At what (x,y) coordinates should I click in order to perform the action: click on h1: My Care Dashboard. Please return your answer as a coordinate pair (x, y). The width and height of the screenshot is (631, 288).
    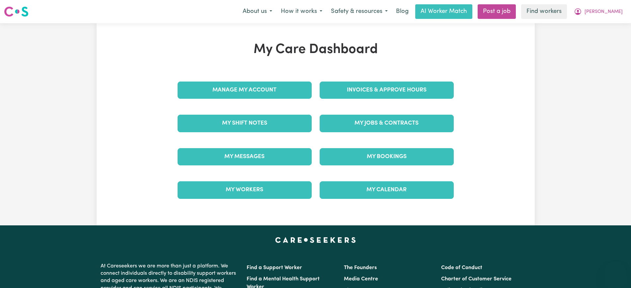
    Looking at the image, I should click on (316, 50).